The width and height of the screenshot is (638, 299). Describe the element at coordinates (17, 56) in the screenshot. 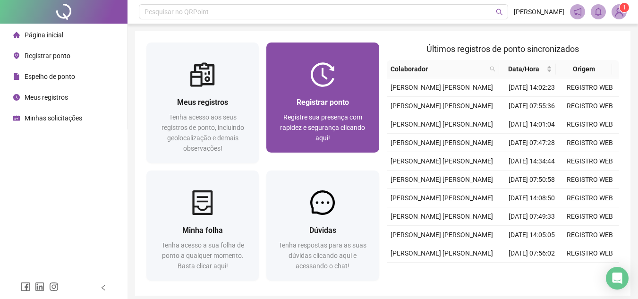

I see `span: environment` at that location.